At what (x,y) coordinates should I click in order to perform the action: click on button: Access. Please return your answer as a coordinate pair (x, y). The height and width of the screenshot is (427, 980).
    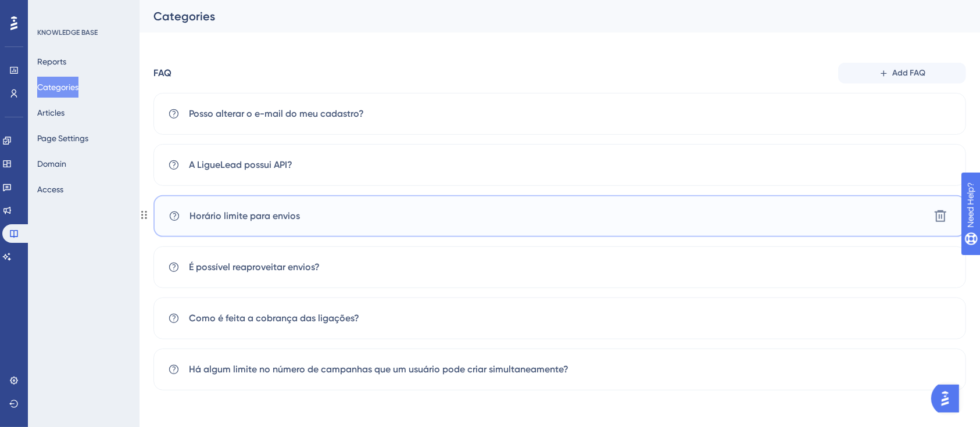
    Looking at the image, I should click on (50, 189).